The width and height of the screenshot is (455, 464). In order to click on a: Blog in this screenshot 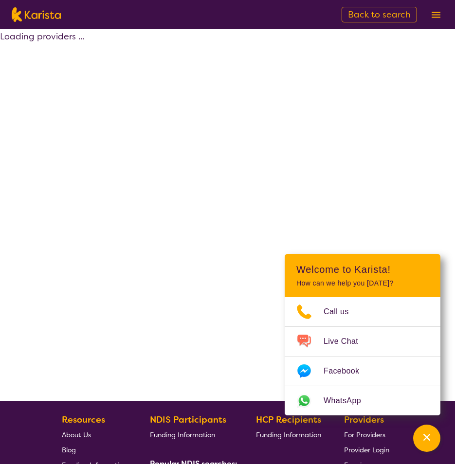, I will do `click(94, 450)`.